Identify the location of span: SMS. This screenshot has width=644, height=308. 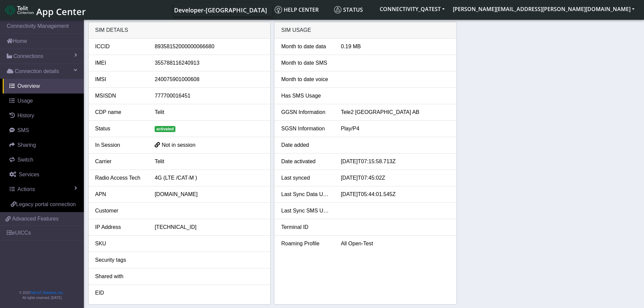
(23, 130).